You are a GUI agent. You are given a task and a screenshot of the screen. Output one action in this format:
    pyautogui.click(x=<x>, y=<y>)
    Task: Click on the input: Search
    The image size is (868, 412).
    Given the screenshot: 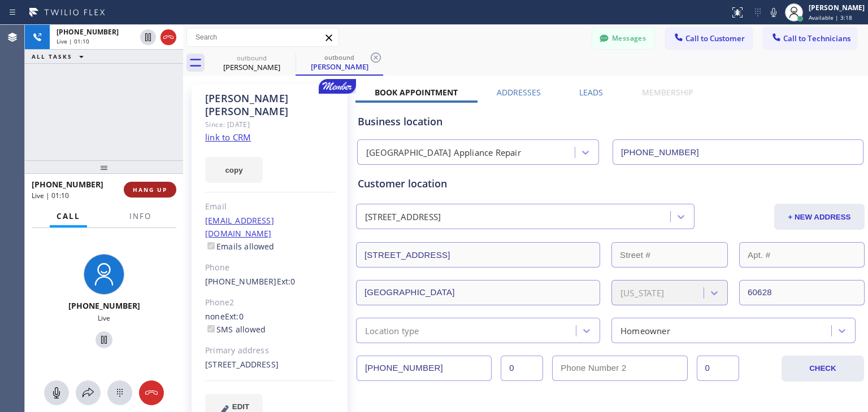 What is the action you would take?
    pyautogui.click(x=263, y=37)
    